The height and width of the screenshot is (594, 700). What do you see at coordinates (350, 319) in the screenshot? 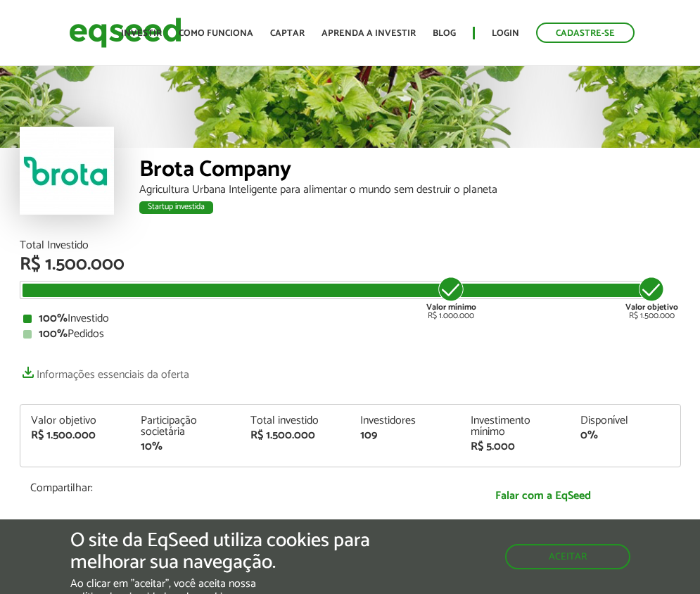
I see `div: Investido` at bounding box center [350, 319].